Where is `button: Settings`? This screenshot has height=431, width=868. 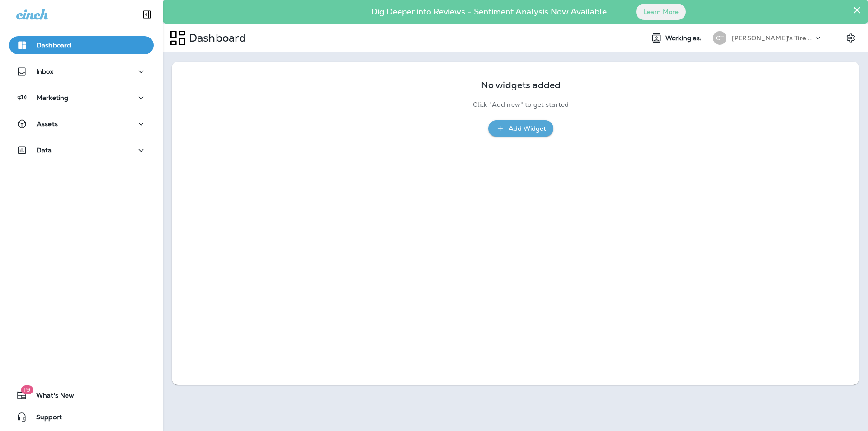 button: Settings is located at coordinates (850, 38).